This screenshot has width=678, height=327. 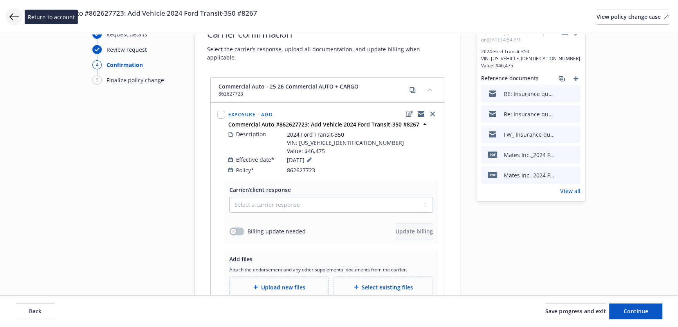 I want to click on div: Mates Inc._2024 Ford Transit-350 #8267 Payment Details.pdf.pdf, so click(x=529, y=155).